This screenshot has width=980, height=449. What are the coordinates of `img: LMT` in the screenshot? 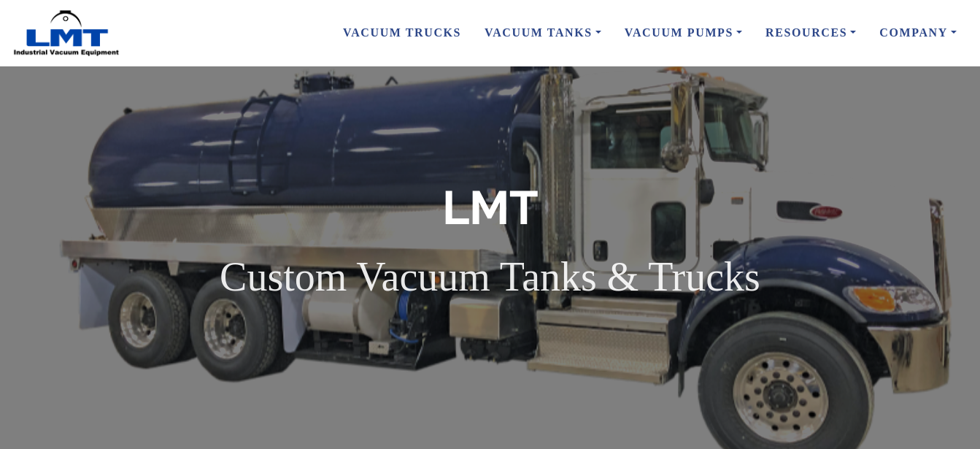 It's located at (66, 33).